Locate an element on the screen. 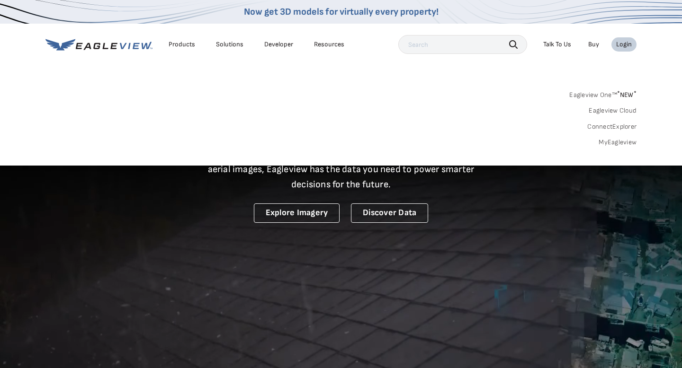  a: MyEagleview is located at coordinates (617, 143).